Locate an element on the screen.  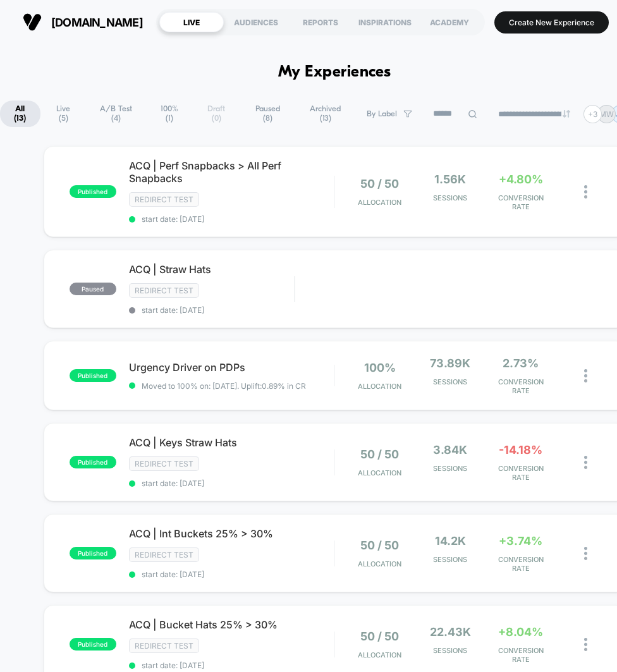
div: ACADEMY is located at coordinates (449, 22).